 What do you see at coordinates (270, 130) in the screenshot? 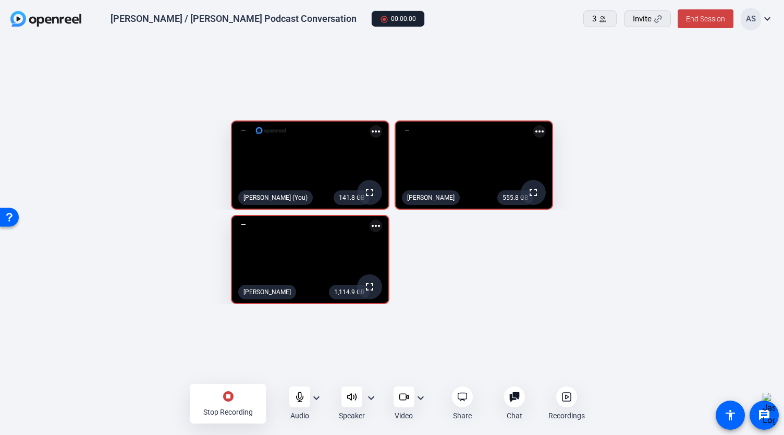
I see `img: logo` at bounding box center [270, 130].